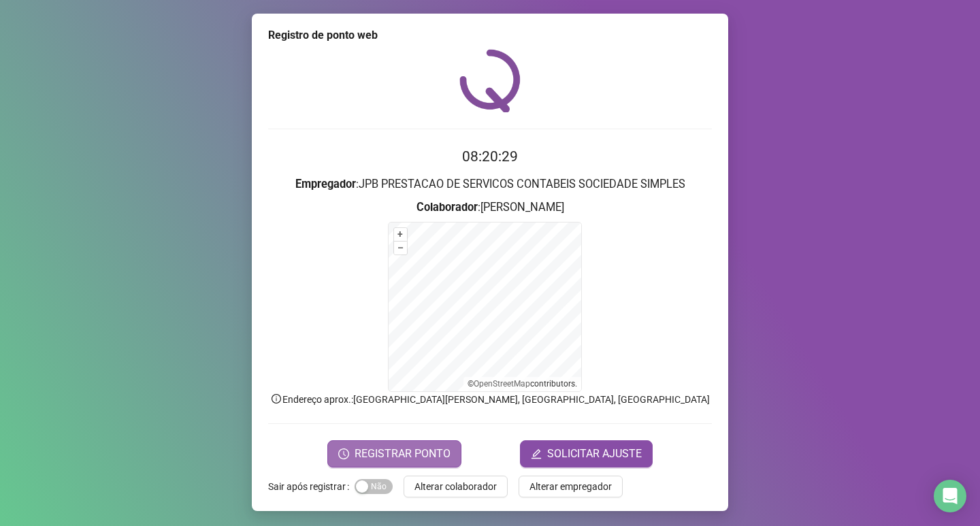 The height and width of the screenshot is (526, 980). What do you see at coordinates (490, 35) in the screenshot?
I see `div: Registro de ponto web` at bounding box center [490, 35].